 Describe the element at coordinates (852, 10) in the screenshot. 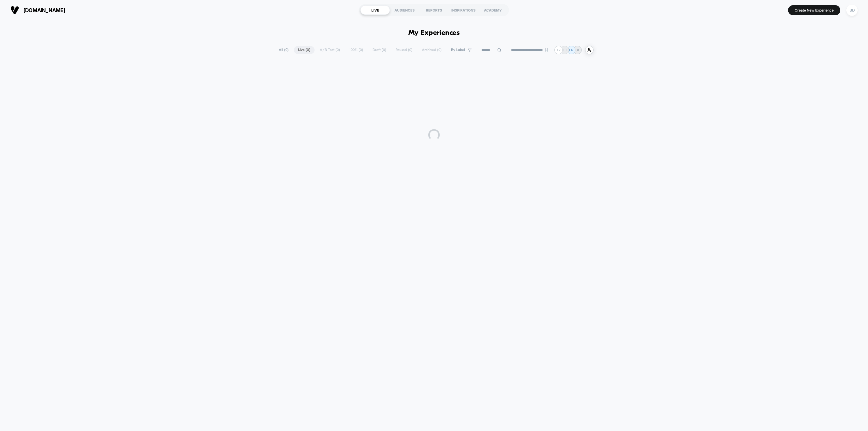

I see `div: BD` at that location.